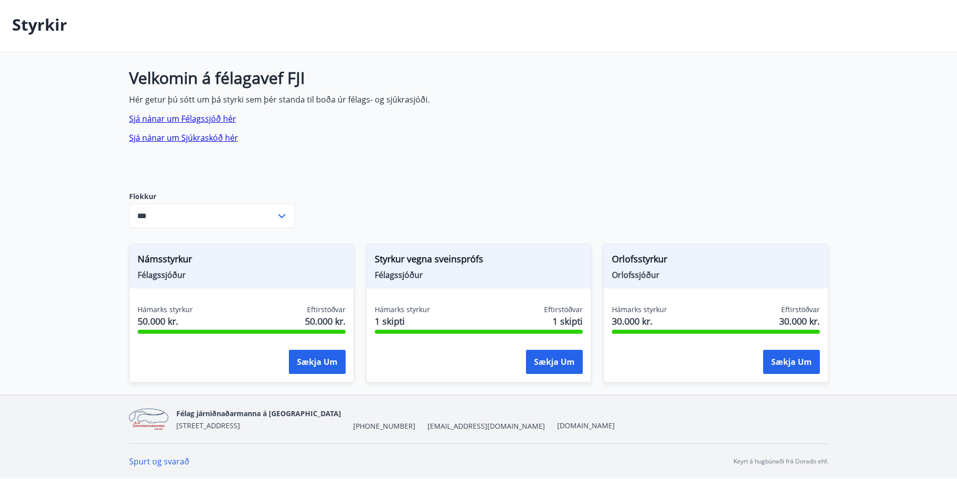 The height and width of the screenshot is (479, 957). I want to click on h1: Velkomin á félagavef FJI, so click(366, 78).